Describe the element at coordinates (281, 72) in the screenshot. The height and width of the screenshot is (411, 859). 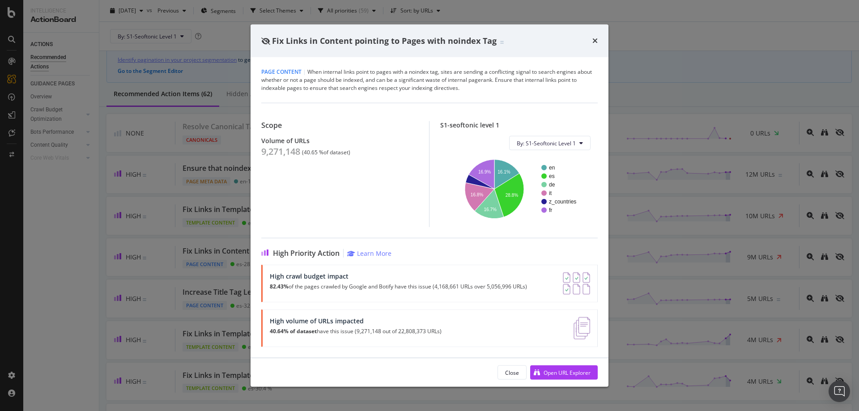
I see `span: Page Content` at that location.